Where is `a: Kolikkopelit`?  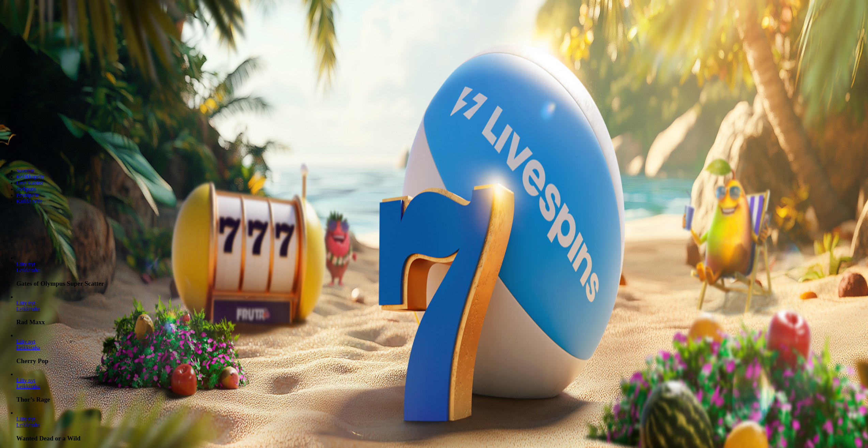
a: Kolikkopelit is located at coordinates (30, 176).